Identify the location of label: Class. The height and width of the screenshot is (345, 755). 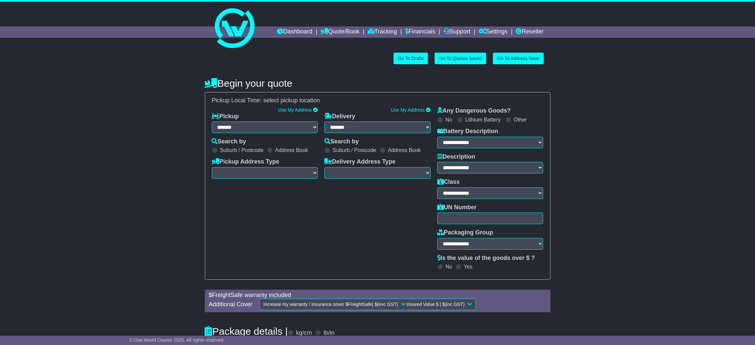
(448, 182).